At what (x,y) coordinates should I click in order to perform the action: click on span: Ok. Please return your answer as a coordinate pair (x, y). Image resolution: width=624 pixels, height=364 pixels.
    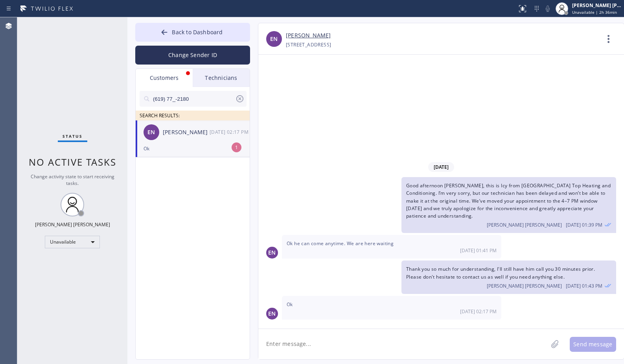
    Looking at the image, I should click on (290, 304).